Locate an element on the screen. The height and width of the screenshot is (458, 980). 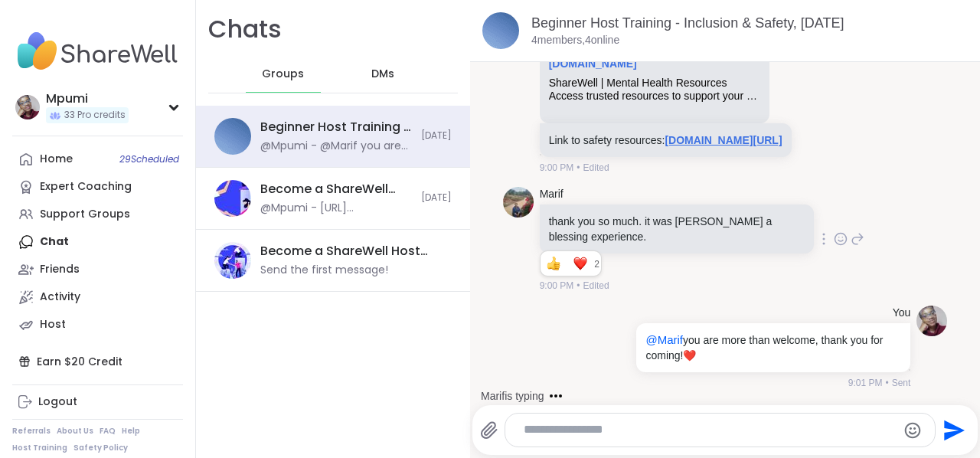
h1: Chats is located at coordinates (245, 29).